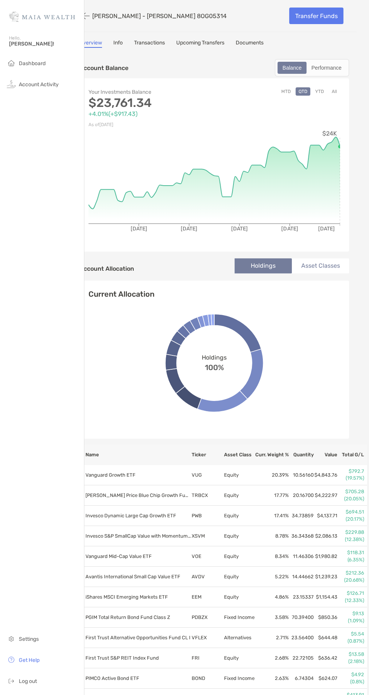 The width and height of the screenshot is (369, 695). Describe the element at coordinates (326, 516) in the screenshot. I see `td: $4,137.71` at that location.